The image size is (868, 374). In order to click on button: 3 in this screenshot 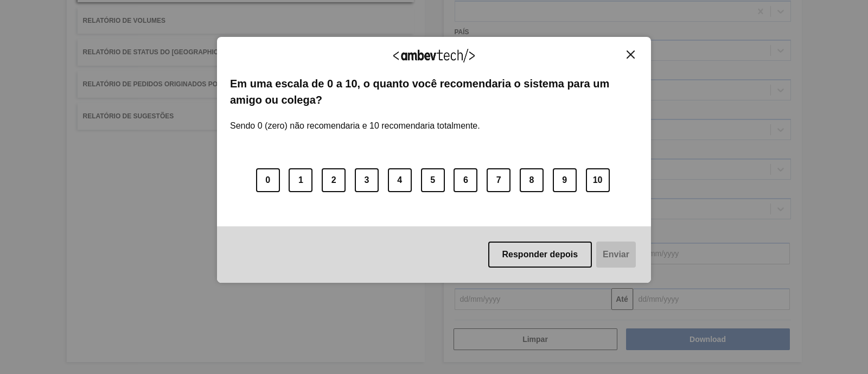, I will do `click(367, 181)`.